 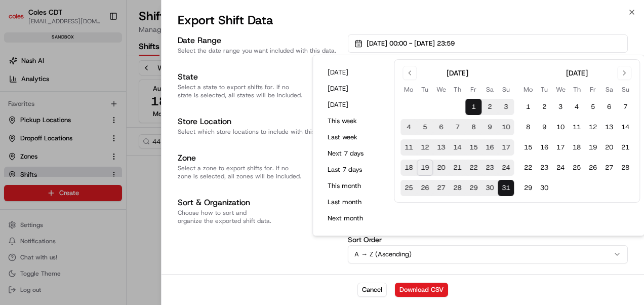 What do you see at coordinates (21, 20) in the screenshot?
I see `img: Nash` at bounding box center [21, 20].